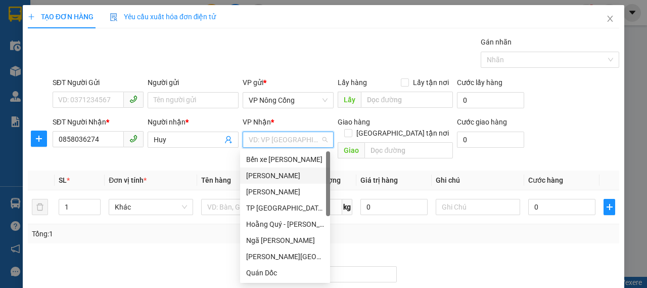 The width and height of the screenshot is (647, 288). I want to click on span: SL, so click(63, 180).